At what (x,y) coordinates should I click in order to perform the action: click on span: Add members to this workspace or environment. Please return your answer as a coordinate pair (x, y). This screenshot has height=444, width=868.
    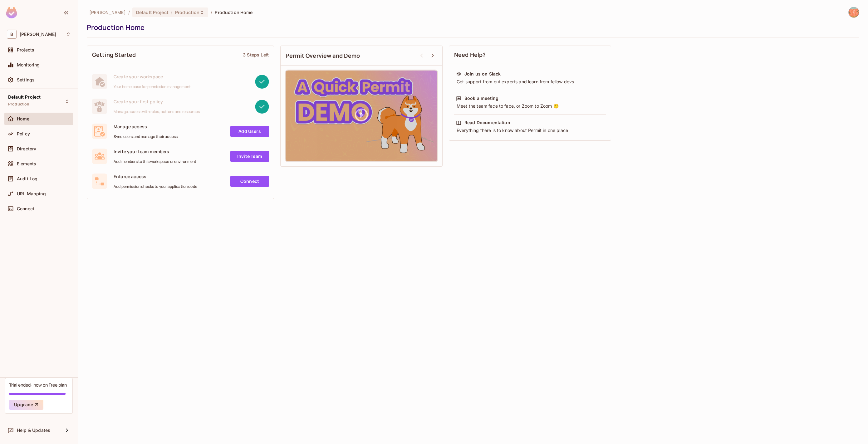
    Looking at the image, I should click on (155, 161).